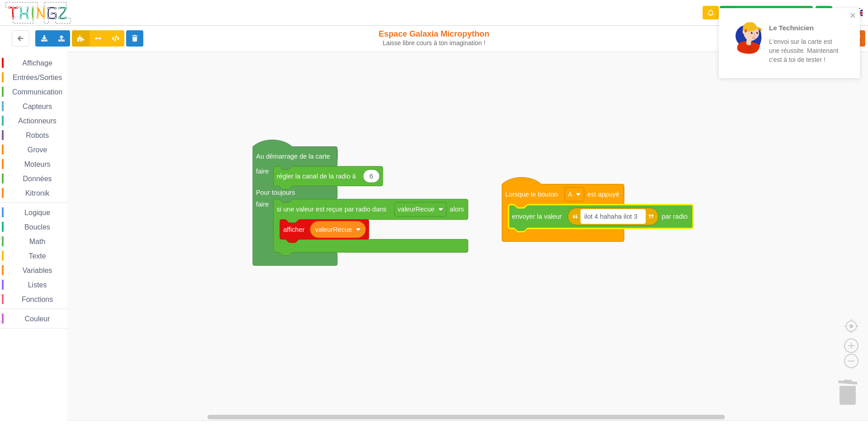 The height and width of the screenshot is (427, 868). Describe the element at coordinates (804, 51) in the screenshot. I see `p: L'envoi sur la carte est une réussite. Maintenant c'est à toi de tester !` at that location.